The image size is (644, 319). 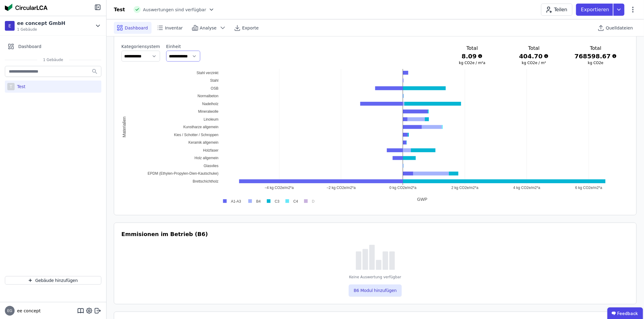 I want to click on span: Quelldateien, so click(x=619, y=28).